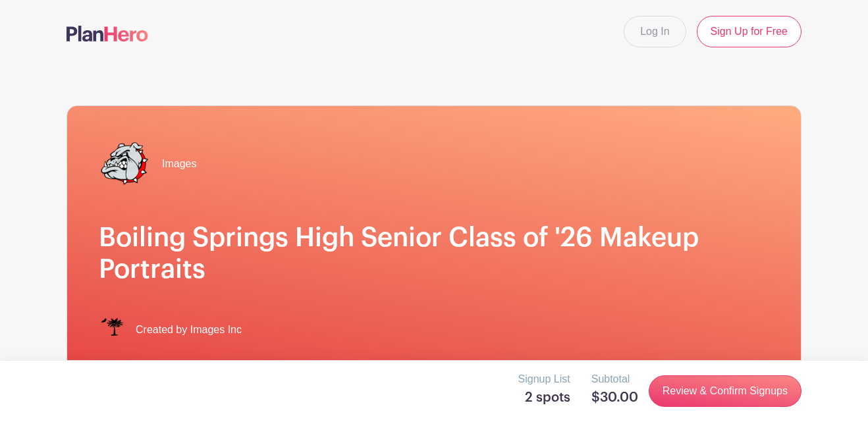 Image resolution: width=868 pixels, height=426 pixels. Describe the element at coordinates (112, 330) in the screenshot. I see `img: IMAGES%20logo%20transparenT%20PNG%20s.png` at that location.